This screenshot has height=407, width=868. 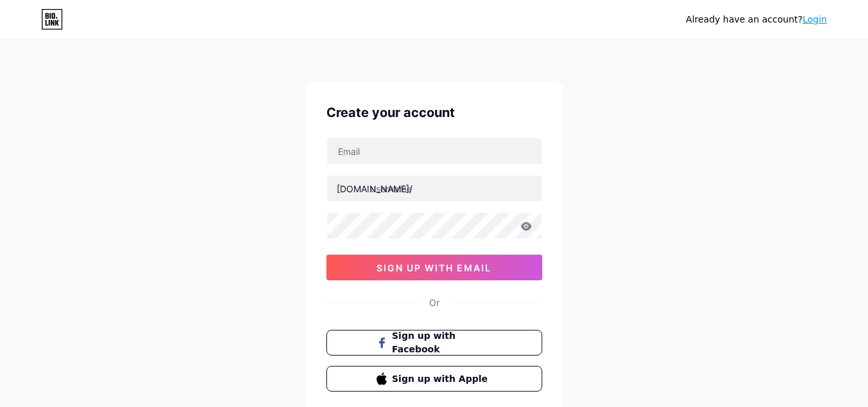 What do you see at coordinates (434, 112) in the screenshot?
I see `div: Create your account` at bounding box center [434, 112].